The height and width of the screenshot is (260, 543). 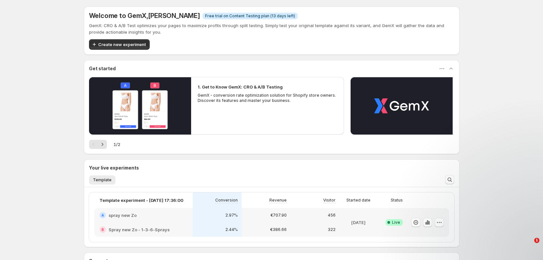 What do you see at coordinates (330, 200) in the screenshot?
I see `p: Visitor` at bounding box center [330, 200].